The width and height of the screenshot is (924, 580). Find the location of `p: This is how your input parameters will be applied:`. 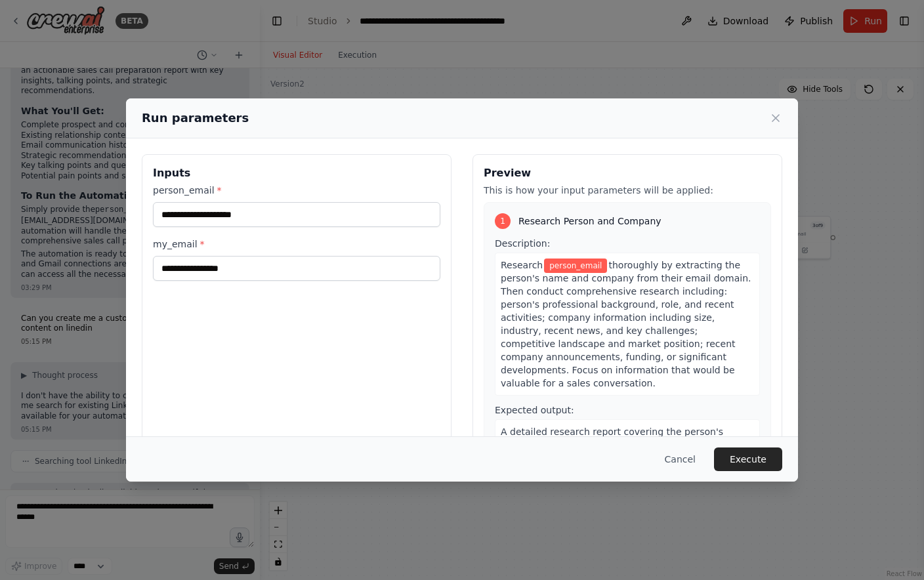

p: This is how your input parameters will be applied: is located at coordinates (628, 190).